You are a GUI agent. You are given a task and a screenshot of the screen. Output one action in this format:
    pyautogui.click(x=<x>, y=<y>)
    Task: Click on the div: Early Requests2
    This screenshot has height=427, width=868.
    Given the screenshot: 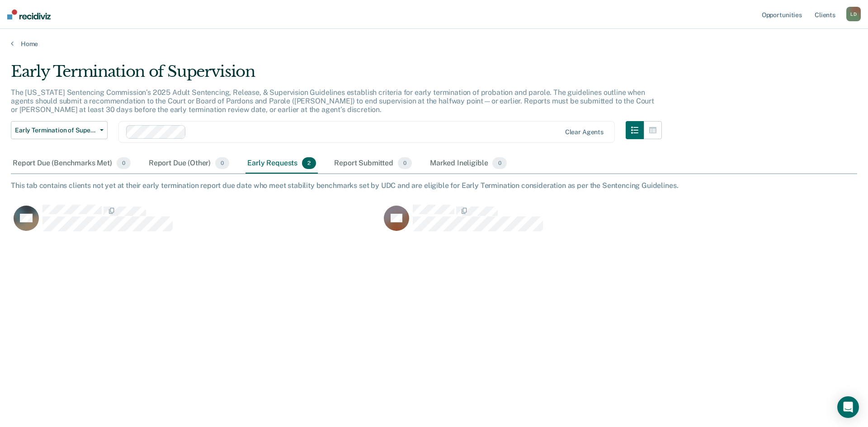 What is the action you would take?
    pyautogui.click(x=282, y=163)
    